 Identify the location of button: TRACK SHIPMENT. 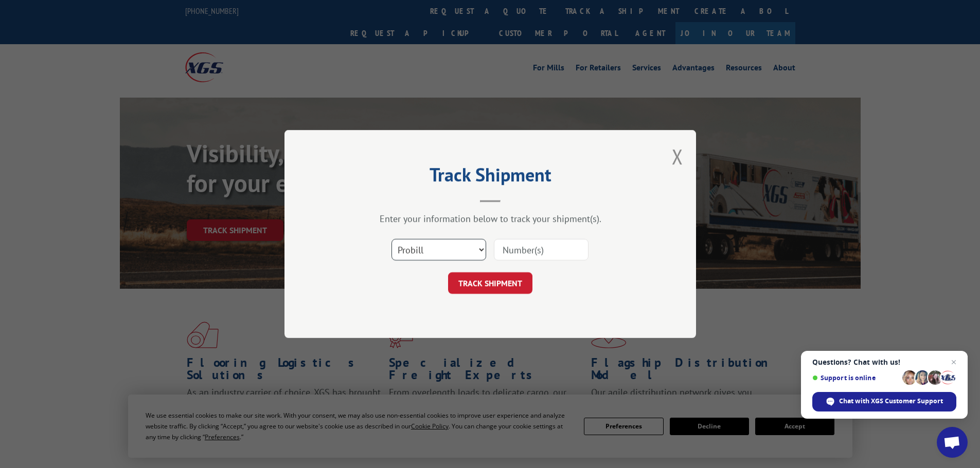
(490, 283).